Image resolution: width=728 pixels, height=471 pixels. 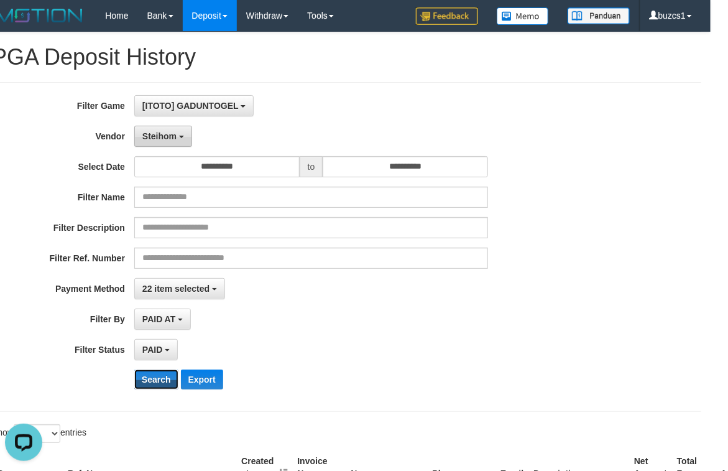 I want to click on span: 22 item selected, so click(x=176, y=288).